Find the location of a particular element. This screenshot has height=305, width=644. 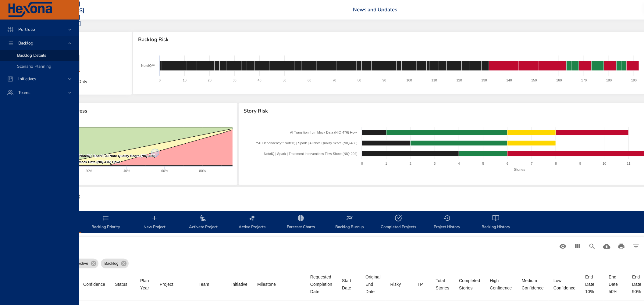

div: Milestone is located at coordinates (266, 285).